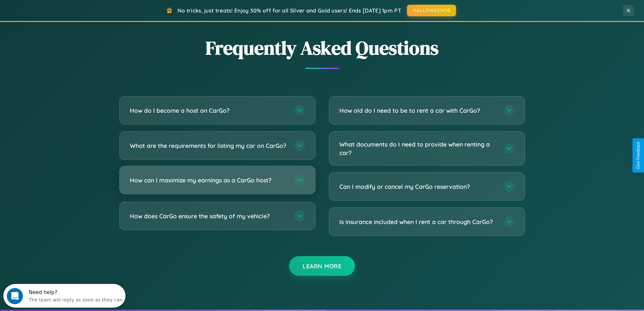  What do you see at coordinates (64, 12) in the screenshot?
I see `div: Open Intercom Messenger` at bounding box center [64, 12].